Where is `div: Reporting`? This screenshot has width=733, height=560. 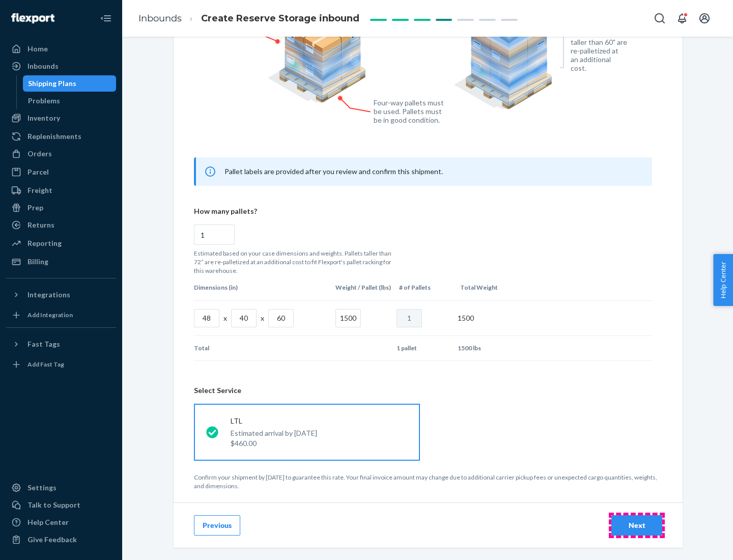
div: Reporting is located at coordinates (44, 244).